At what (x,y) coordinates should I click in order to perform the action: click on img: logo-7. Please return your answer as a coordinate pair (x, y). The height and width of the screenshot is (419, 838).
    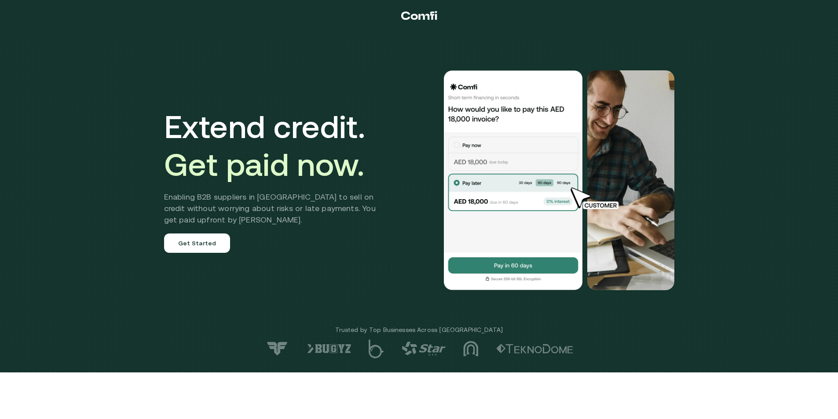
    Looking at the image, I should click on (277, 349).